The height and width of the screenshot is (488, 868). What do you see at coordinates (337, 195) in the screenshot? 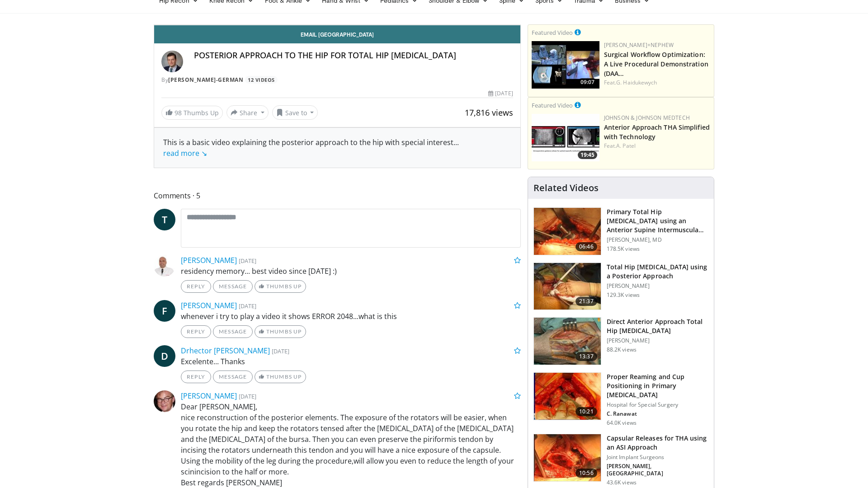
I see `span: Comments 5` at bounding box center [337, 195].